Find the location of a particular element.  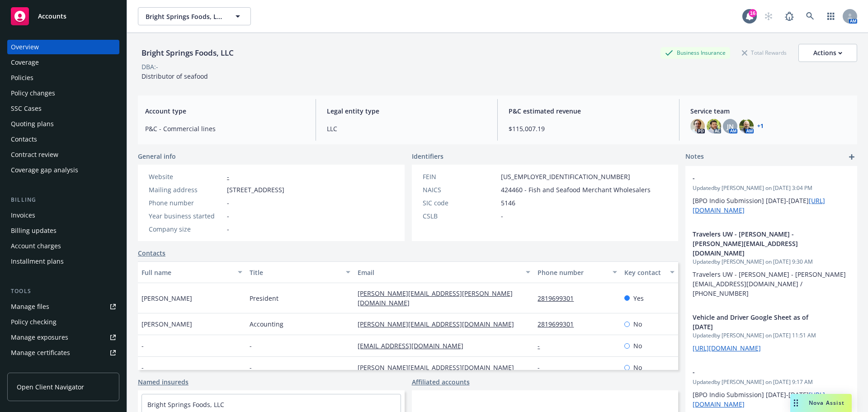

div: Email is located at coordinates (439, 272).